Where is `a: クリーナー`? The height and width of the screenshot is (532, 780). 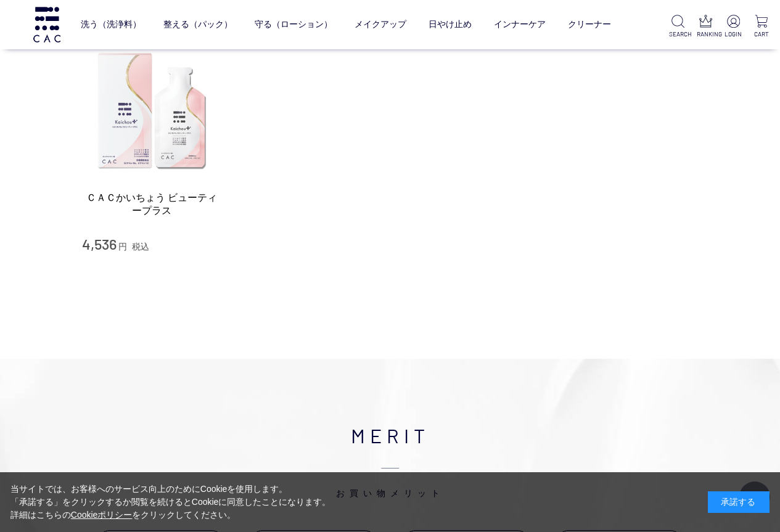
a: クリーナー is located at coordinates (589, 24).